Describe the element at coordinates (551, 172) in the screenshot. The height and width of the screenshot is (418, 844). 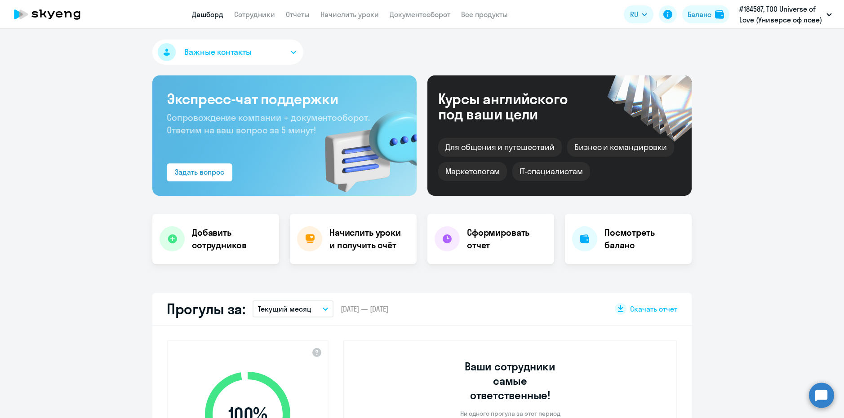
I see `div: IT-специалистам` at that location.